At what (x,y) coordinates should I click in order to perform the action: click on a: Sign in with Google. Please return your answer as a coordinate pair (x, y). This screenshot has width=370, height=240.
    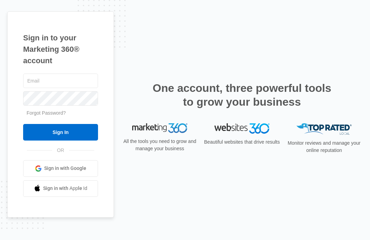
    Looking at the image, I should click on (60, 168).